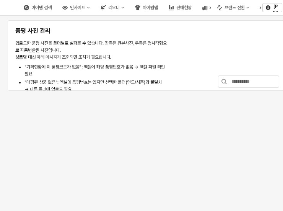 The width and height of the screenshot is (283, 211). I want to click on li: "기획현황에 이 품평코드가 없음": 엑셀에 해당 품평번호가 없음 → 엑셀 파일 확인 필요, so click(96, 70).